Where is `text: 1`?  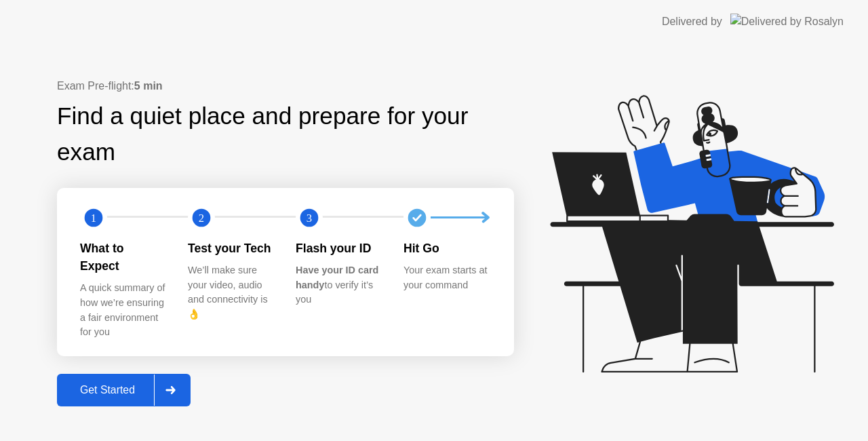 text: 1 is located at coordinates (94, 217).